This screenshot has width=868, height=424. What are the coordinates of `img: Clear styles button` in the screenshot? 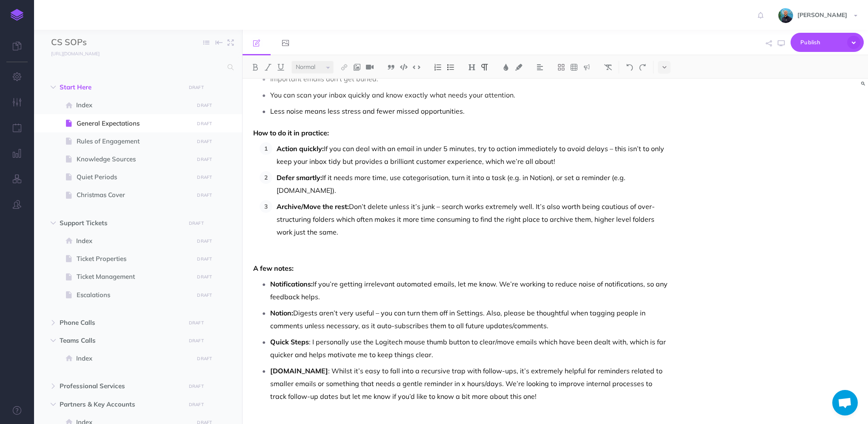 It's located at (608, 67).